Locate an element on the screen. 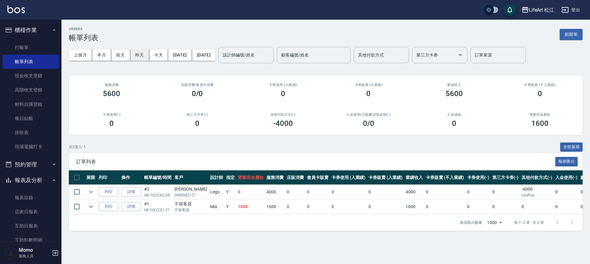 Image resolution: width=590 pixels, height=264 pixels. button: 今天 is located at coordinates (159, 55).